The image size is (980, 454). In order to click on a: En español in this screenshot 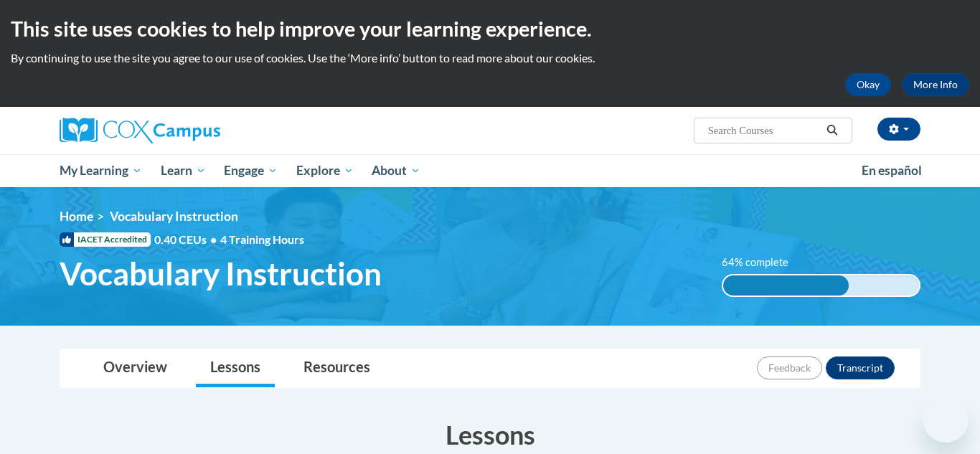, I will do `click(892, 171)`.